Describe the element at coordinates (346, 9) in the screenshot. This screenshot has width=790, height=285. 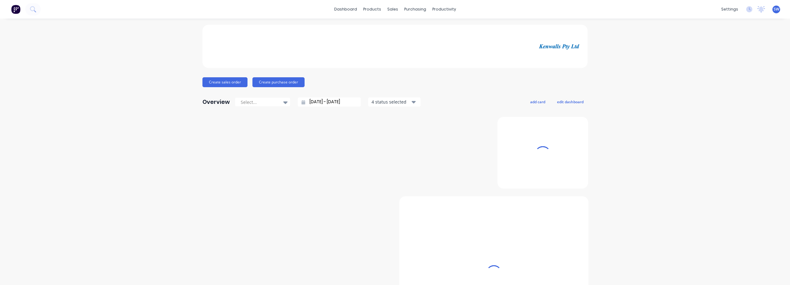
I see `a: dashboard` at that location.